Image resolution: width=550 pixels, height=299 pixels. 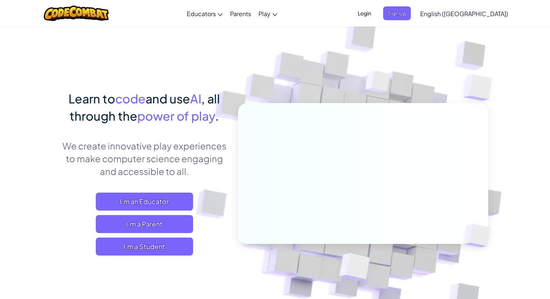 What do you see at coordinates (145, 246) in the screenshot?
I see `button: I'm a Student` at bounding box center [145, 246].